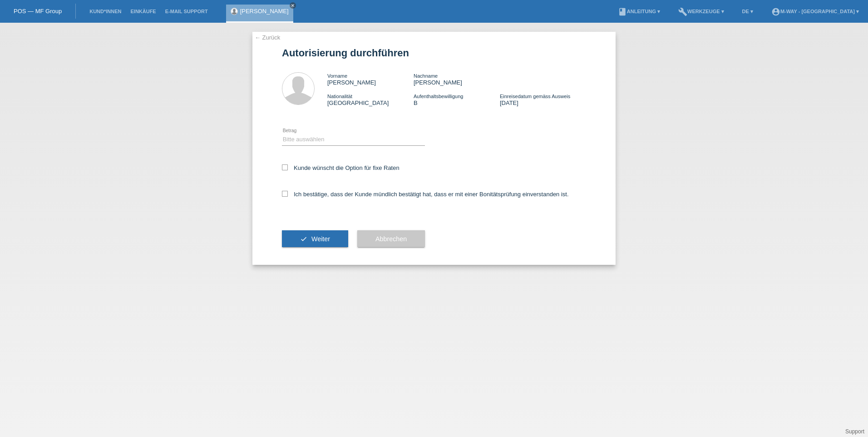 The height and width of the screenshot is (437, 868). Describe the element at coordinates (683, 12) in the screenshot. I see `i: build` at that location.